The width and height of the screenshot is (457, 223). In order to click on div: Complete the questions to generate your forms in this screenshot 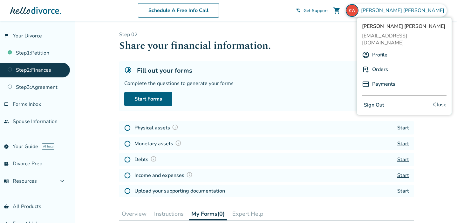, I will do `click(266, 84)`.